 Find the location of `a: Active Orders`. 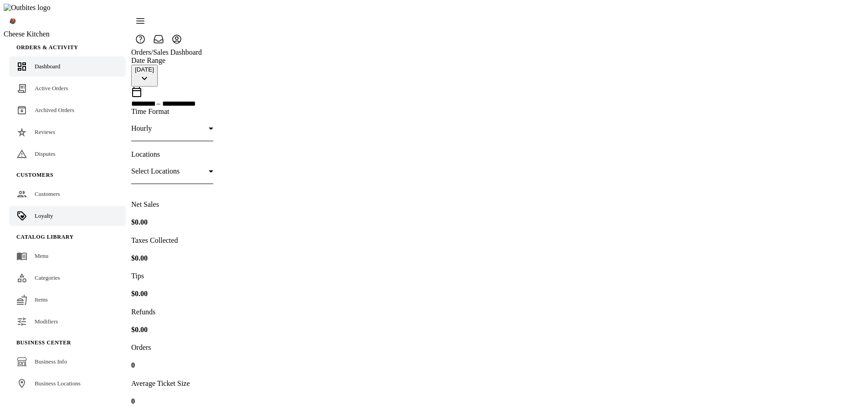

a: Active Orders is located at coordinates (67, 88).